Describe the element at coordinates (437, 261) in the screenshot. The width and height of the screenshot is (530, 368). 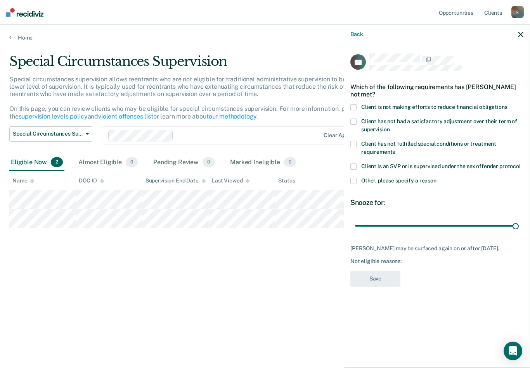
I see `div: Not eligible reasons:` at that location.